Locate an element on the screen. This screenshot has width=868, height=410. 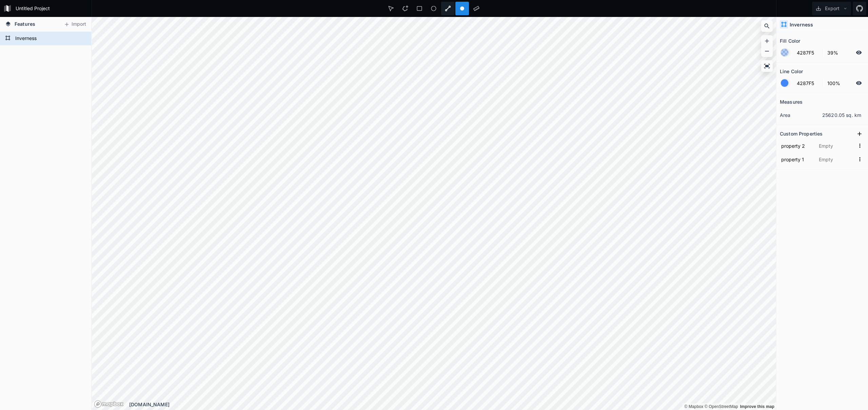
a: Map feedback is located at coordinates (757, 407).